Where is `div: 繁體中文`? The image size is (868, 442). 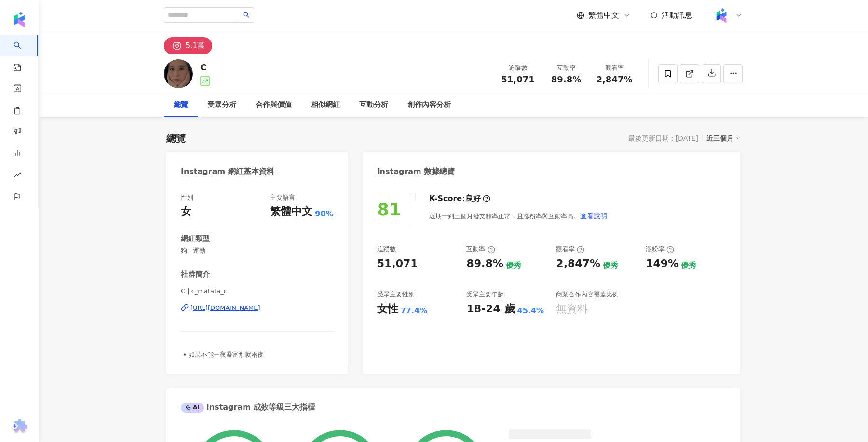
div: 繁體中文 is located at coordinates (291, 212).